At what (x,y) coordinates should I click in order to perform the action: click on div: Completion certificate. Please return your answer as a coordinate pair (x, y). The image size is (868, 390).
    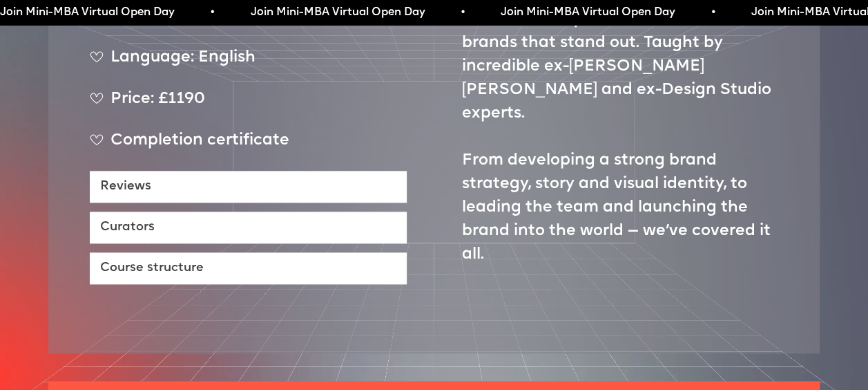
    Looking at the image, I should click on (248, 147).